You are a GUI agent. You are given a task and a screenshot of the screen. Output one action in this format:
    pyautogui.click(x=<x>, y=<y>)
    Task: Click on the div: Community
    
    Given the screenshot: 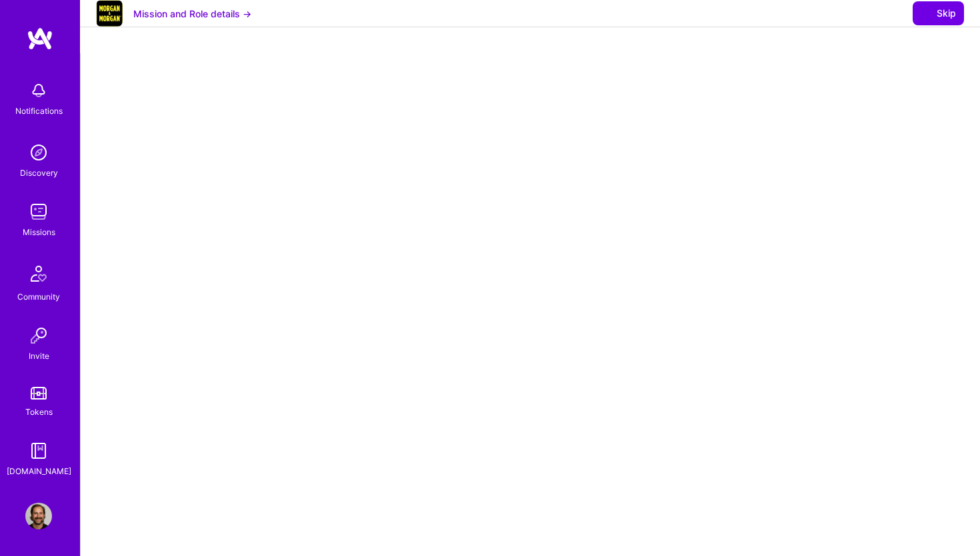 What is the action you would take?
    pyautogui.click(x=39, y=296)
    